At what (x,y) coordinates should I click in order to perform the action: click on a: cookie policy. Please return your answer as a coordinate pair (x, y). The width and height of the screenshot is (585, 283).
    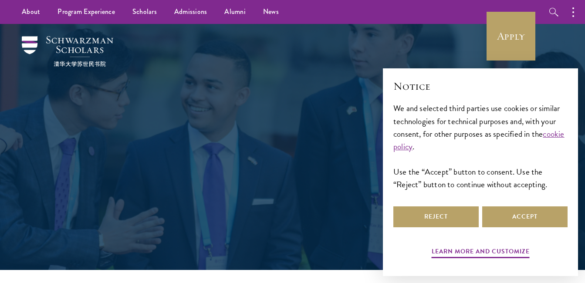
    Looking at the image, I should click on (478, 140).